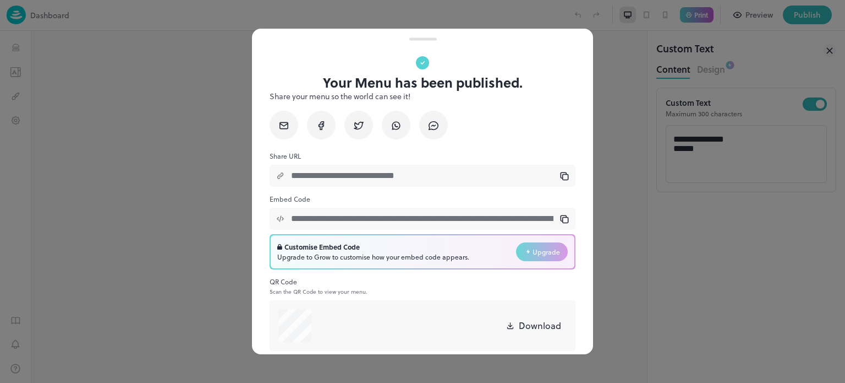  Describe the element at coordinates (423, 291) in the screenshot. I see `p: Scan the QR Code to view your menu.` at that location.